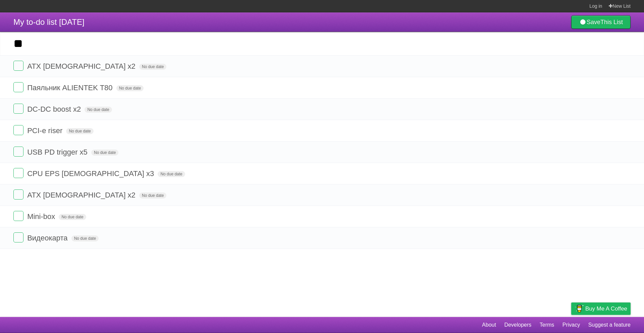 Image resolution: width=644 pixels, height=333 pixels. I want to click on a: SaveThis List, so click(601, 22).